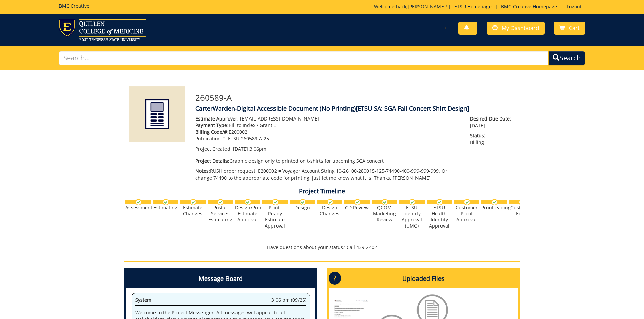 The height and width of the screenshot is (319, 644). I want to click on span: 3:06 pm (09/25), so click(289, 300).